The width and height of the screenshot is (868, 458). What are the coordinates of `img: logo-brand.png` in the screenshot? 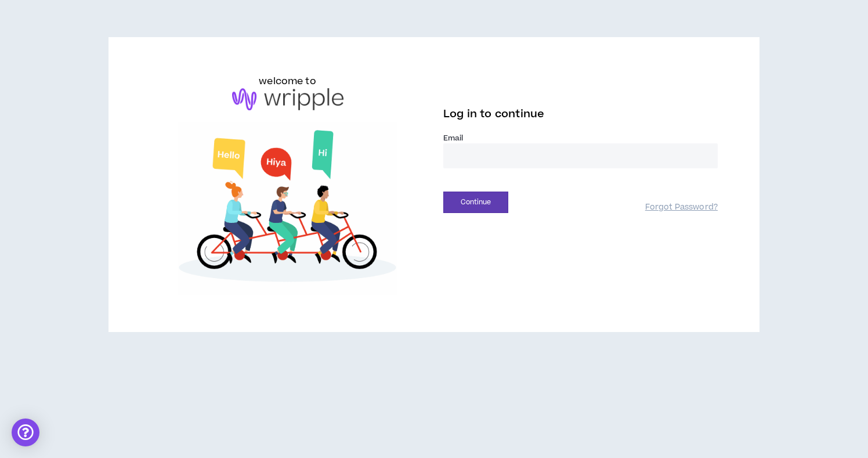 It's located at (288, 99).